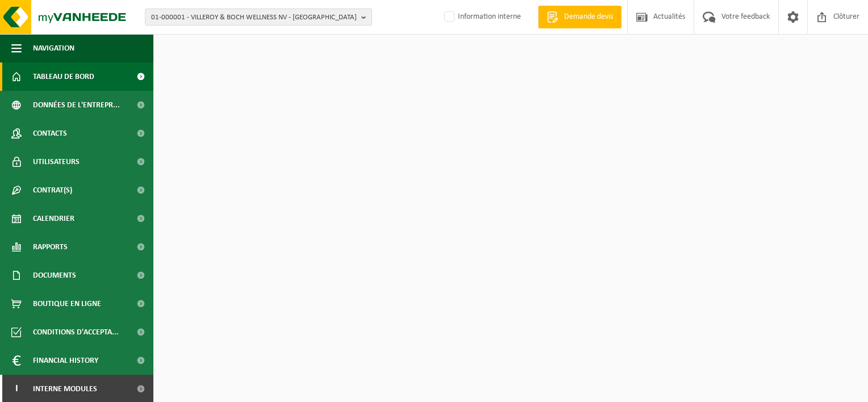 This screenshot has width=868, height=402. What do you see at coordinates (589, 17) in the screenshot?
I see `span: Demande devis` at bounding box center [589, 17].